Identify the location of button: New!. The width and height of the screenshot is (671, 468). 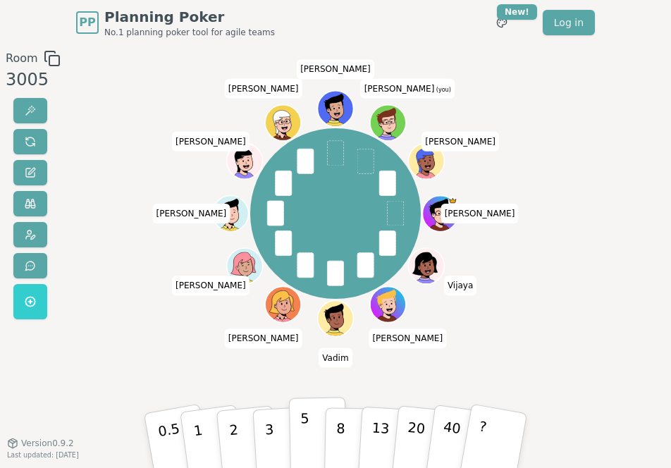
(502, 23).